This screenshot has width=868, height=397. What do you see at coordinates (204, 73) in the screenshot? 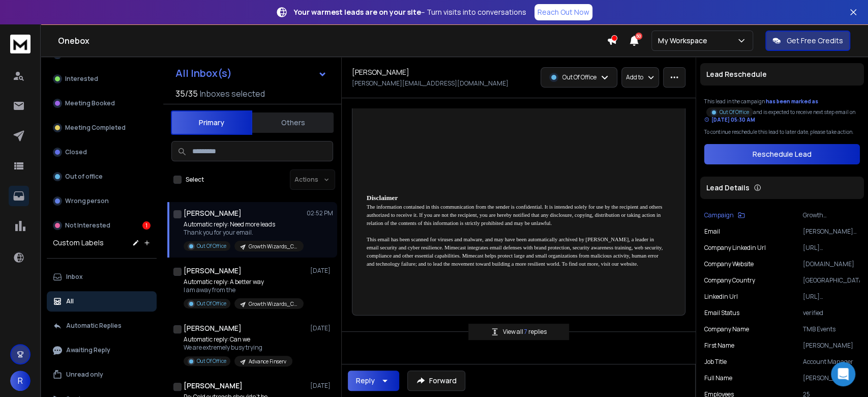
I see `h1: All Inbox(s)` at bounding box center [204, 73].